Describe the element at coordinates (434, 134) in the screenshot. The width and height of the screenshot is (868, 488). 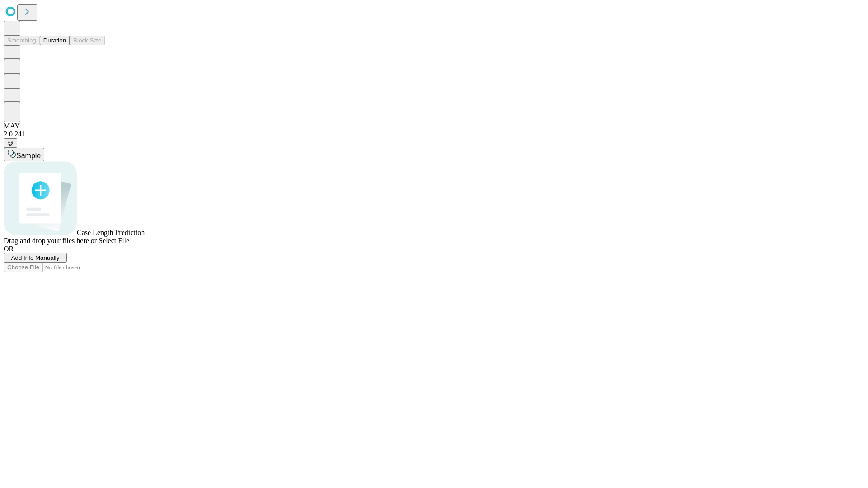
I see `div: 2.0.241` at that location.